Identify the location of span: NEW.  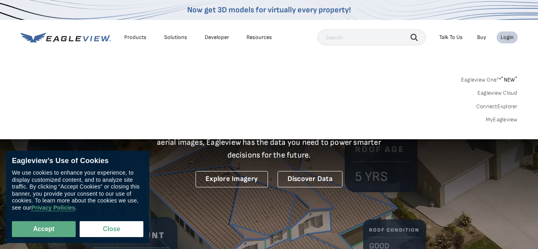
(509, 80).